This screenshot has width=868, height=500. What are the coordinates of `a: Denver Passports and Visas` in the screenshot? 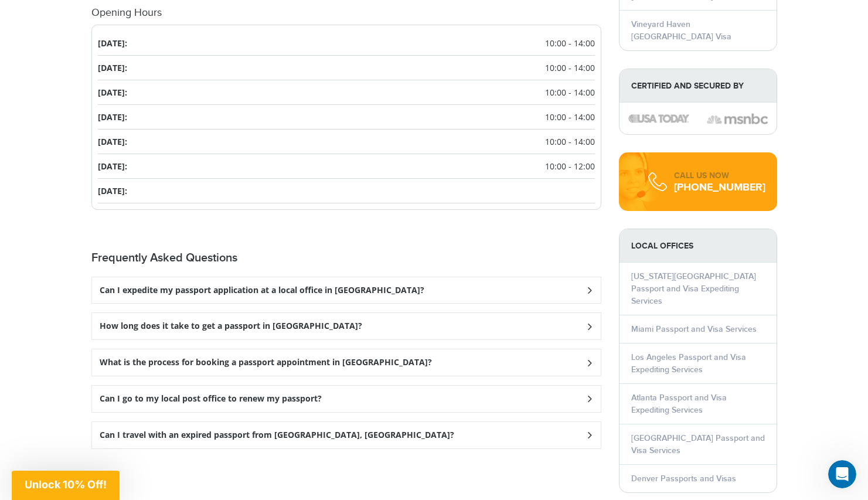 It's located at (683, 478).